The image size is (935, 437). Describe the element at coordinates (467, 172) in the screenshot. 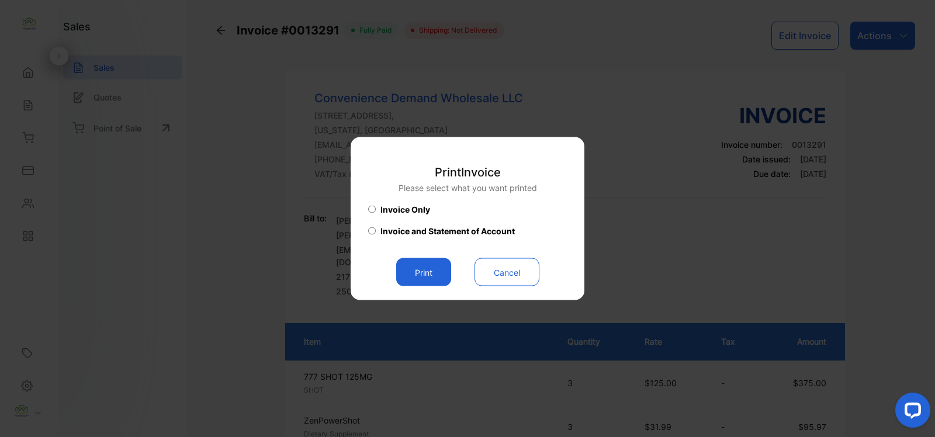

I see `p: Print Invoice` at that location.